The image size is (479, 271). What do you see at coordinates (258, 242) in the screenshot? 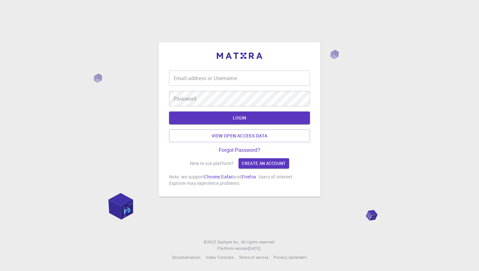
I see `span: All rights reserved.` at bounding box center [258, 242].